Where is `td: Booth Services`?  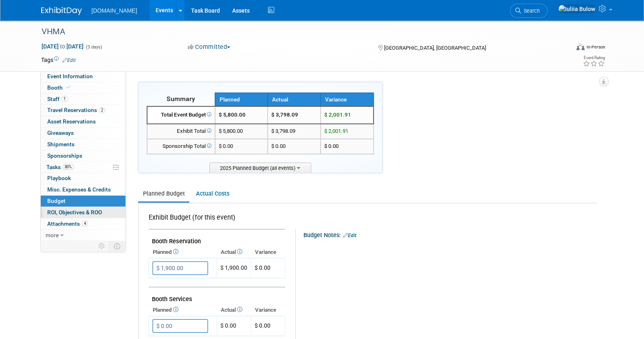
td: Booth Services is located at coordinates (217, 296).